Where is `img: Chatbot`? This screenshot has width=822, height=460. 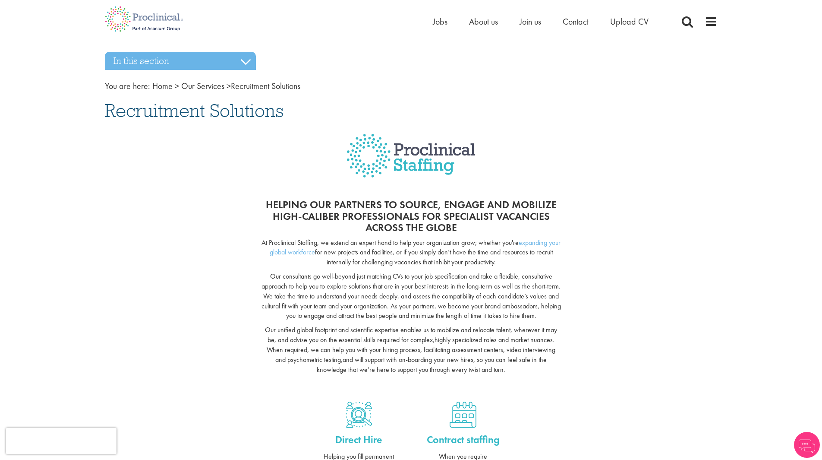 img: Chatbot is located at coordinates (807, 445).